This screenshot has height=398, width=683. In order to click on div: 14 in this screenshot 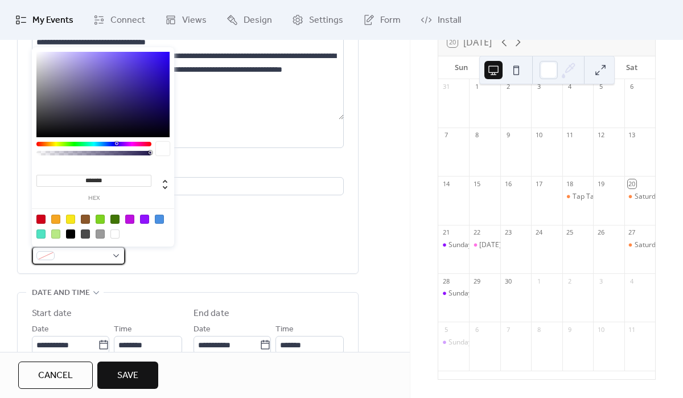, I will do `click(446, 183)`.